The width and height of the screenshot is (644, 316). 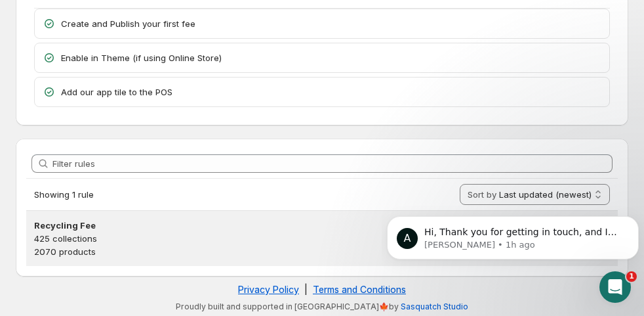 I want to click on div: Profile image for Anupam, so click(x=26, y=49).